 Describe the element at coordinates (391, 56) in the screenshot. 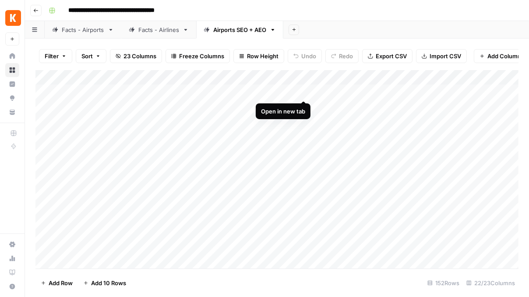

I see `span: Export CSV` at that location.